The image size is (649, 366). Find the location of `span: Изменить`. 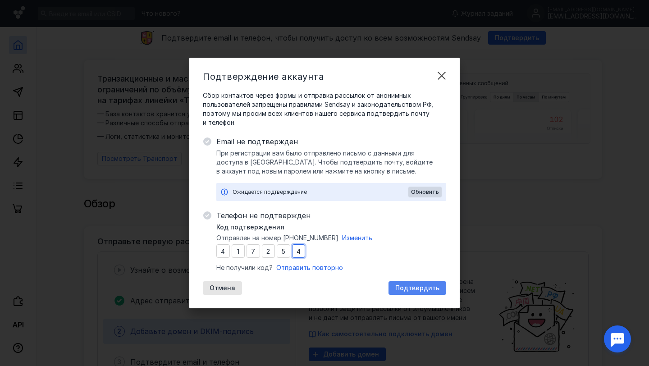

span: Изменить is located at coordinates (357, 237).